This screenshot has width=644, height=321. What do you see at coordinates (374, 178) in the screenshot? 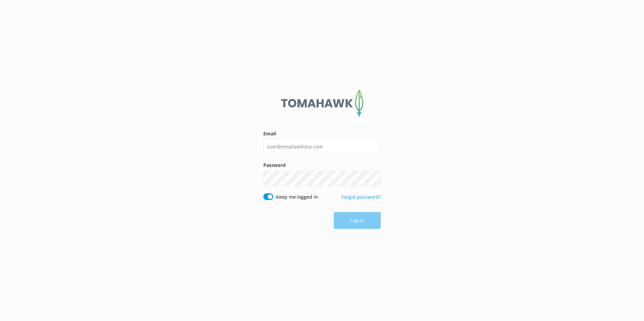
I see `button: Show password` at bounding box center [374, 178].